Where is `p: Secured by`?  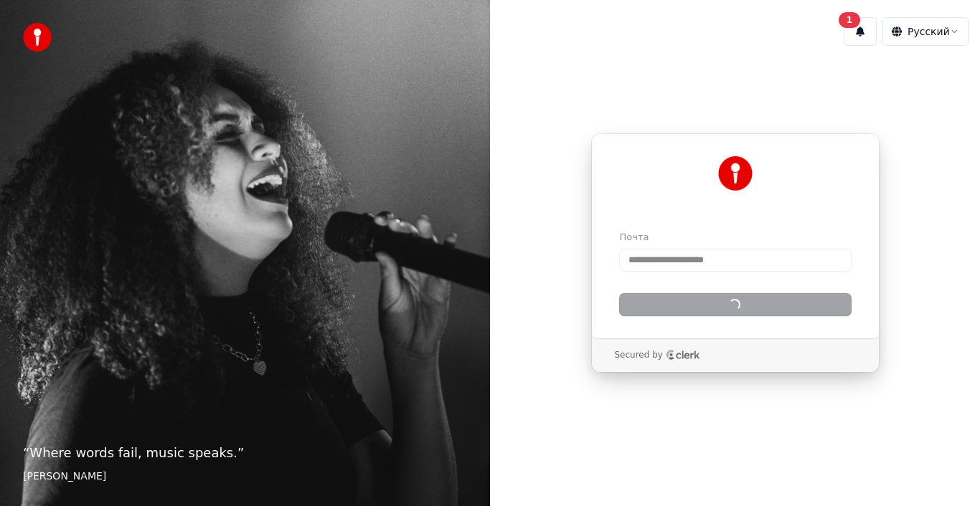 p: Secured by is located at coordinates (638, 355).